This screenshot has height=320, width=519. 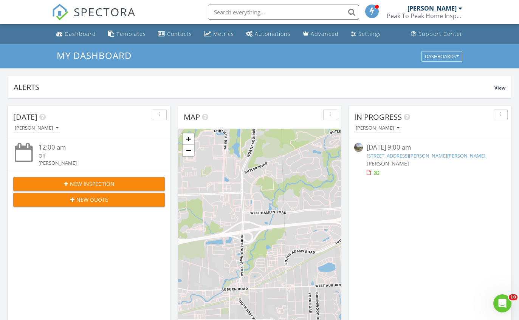 I want to click on button: Dashboards, so click(x=442, y=56).